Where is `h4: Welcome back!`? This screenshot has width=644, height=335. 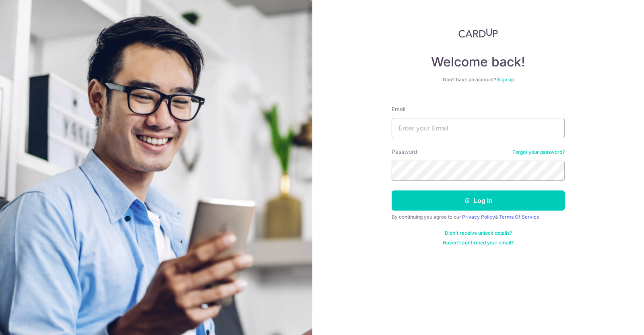
h4: Welcome back! is located at coordinates (478, 62).